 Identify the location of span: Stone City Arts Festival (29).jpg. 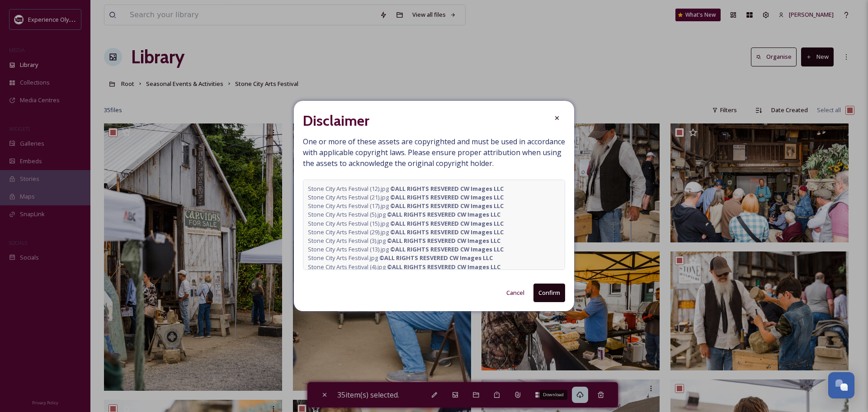
(405, 232).